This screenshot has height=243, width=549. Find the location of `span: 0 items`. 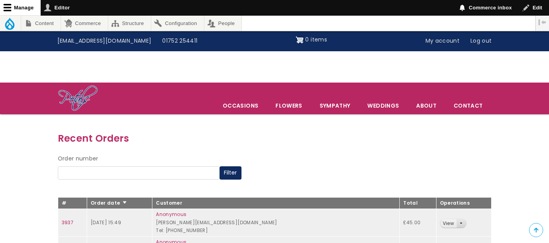

span: 0 items is located at coordinates (316, 39).